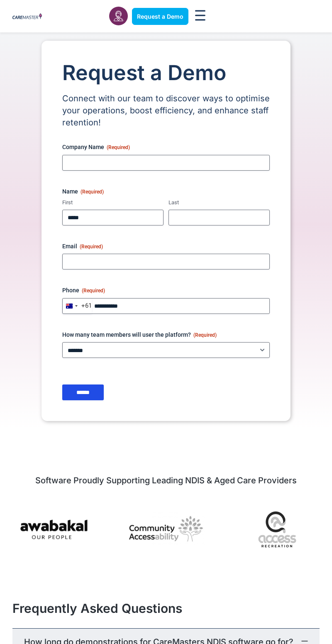 The width and height of the screenshot is (332, 644). What do you see at coordinates (160, 16) in the screenshot?
I see `a: Request a Demo` at bounding box center [160, 16].